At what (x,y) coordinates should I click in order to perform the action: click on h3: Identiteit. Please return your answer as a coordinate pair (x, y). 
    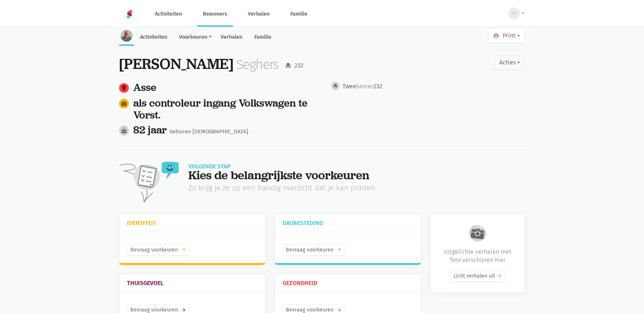
    Looking at the image, I should click on (141, 222).